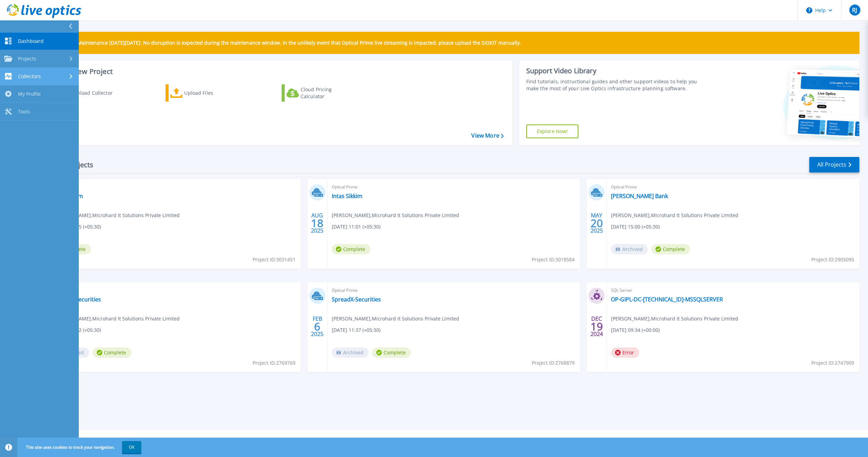  Describe the element at coordinates (204, 93) in the screenshot. I see `a: Upload Files` at that location.